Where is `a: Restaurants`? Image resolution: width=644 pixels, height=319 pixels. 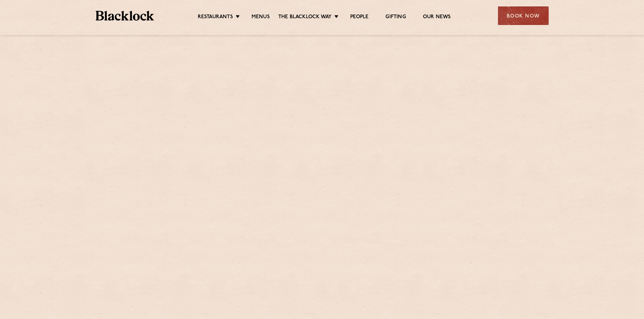 a: Restaurants is located at coordinates (215, 18).